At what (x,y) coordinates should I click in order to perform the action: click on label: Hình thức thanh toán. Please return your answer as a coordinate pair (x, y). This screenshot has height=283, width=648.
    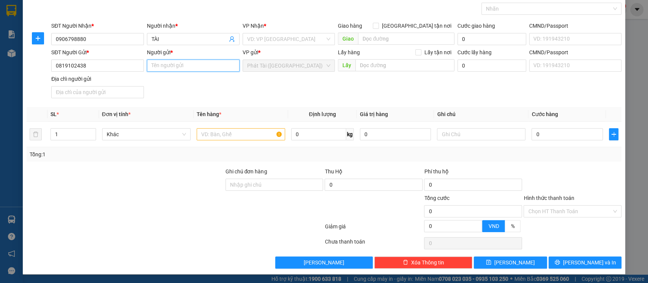
    Looking at the image, I should click on (549, 198).